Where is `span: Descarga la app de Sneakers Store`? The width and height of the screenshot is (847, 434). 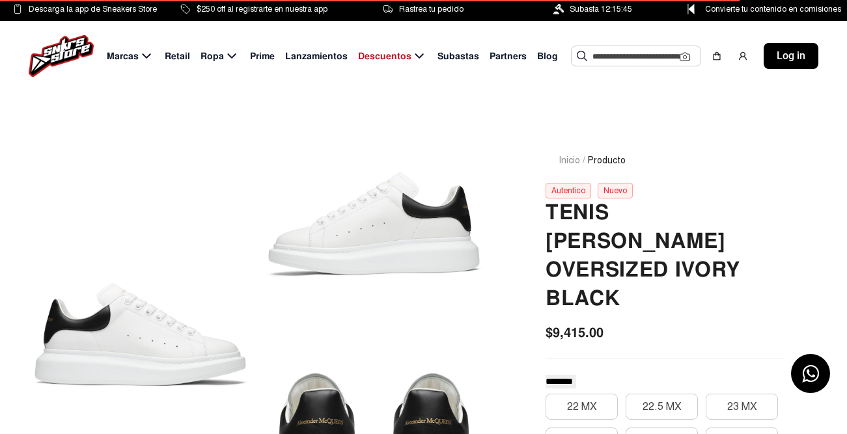
span: Descarga la app de Sneakers Store is located at coordinates (92, 9).